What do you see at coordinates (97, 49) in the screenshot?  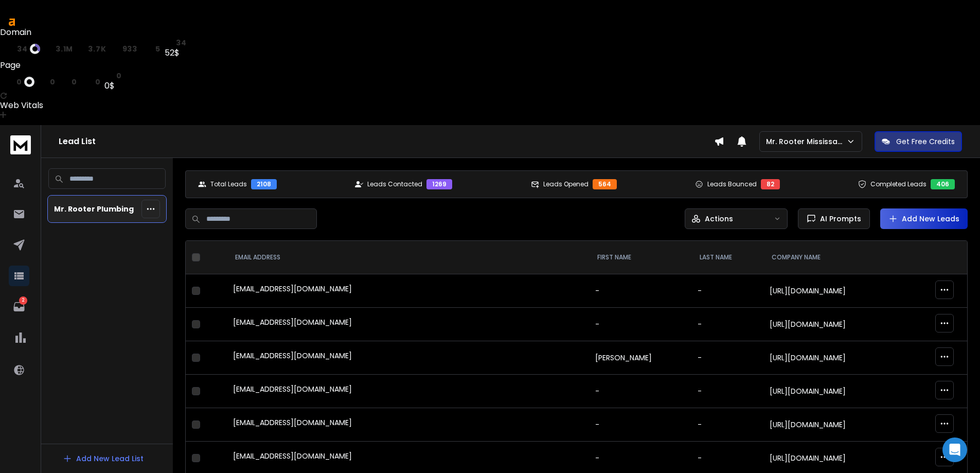 I see `span: 3.7K` at bounding box center [97, 49].